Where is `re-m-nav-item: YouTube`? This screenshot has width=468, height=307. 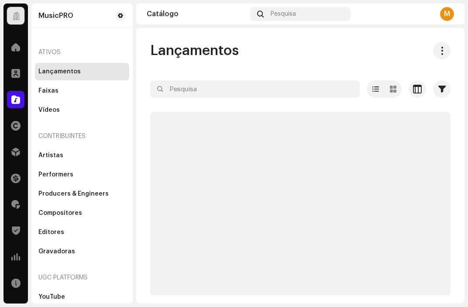
re-m-nav-item: YouTube is located at coordinates (82, 297).